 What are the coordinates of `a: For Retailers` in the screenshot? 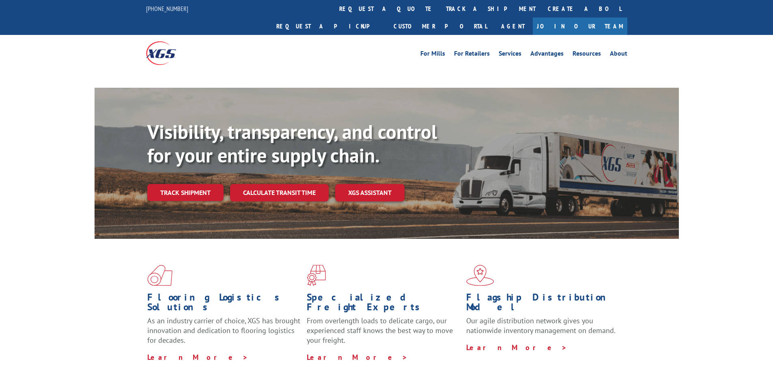 It's located at (472, 55).